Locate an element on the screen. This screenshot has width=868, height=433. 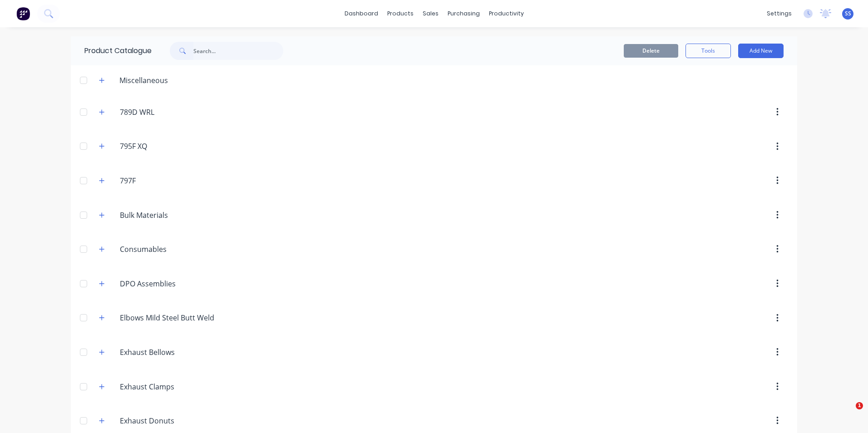
button: Delete is located at coordinates (651, 51).